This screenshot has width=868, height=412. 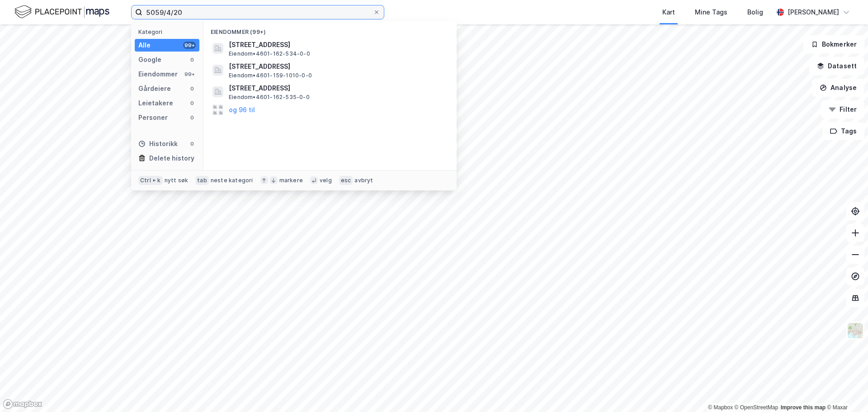 I want to click on div: Bolig, so click(x=755, y=12).